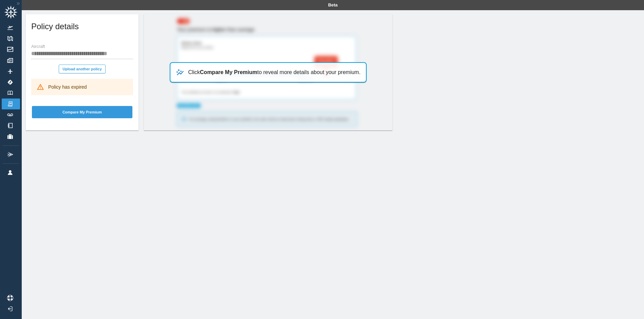  Describe the element at coordinates (228, 72) in the screenshot. I see `b: Compare My Premium` at that location.